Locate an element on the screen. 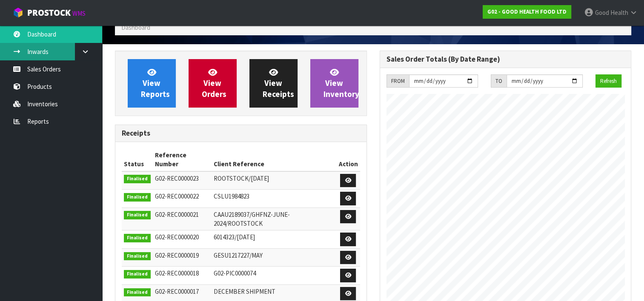 The width and height of the screenshot is (644, 301). th: Action is located at coordinates (348, 160).